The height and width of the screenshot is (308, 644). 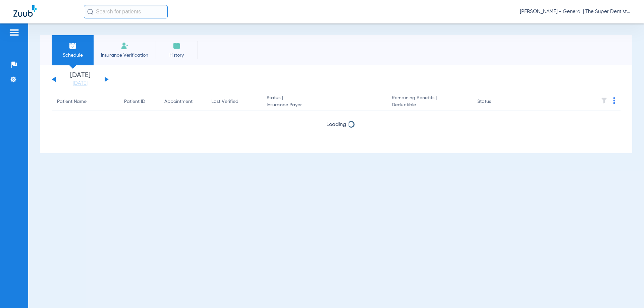 What do you see at coordinates (14, 33) in the screenshot?
I see `img: hamburger-icon` at bounding box center [14, 33].